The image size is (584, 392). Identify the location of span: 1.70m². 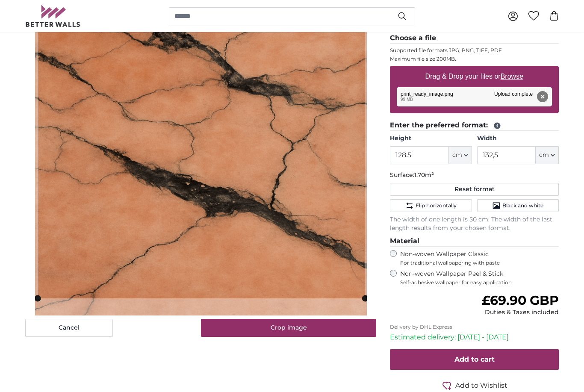
(424, 175).